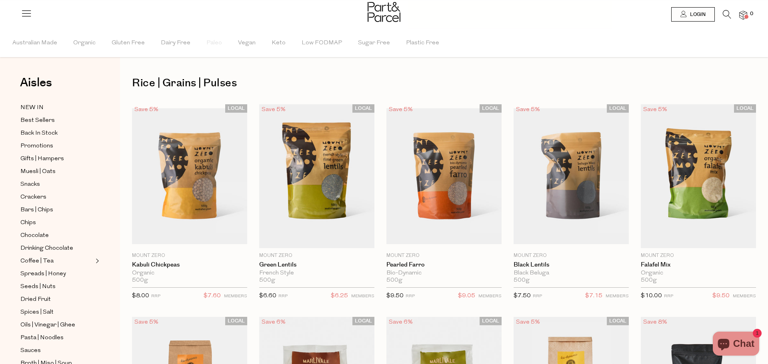 The height and width of the screenshot is (364, 768). Describe the element at coordinates (422, 43) in the screenshot. I see `span: Plastic Free` at that location.